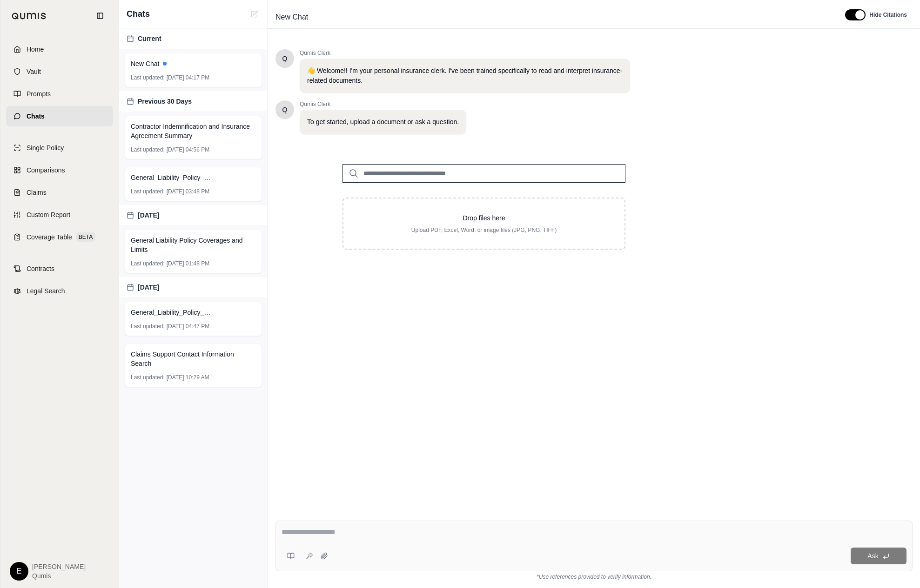 This screenshot has width=920, height=588. I want to click on span: Custom Report, so click(49, 215).